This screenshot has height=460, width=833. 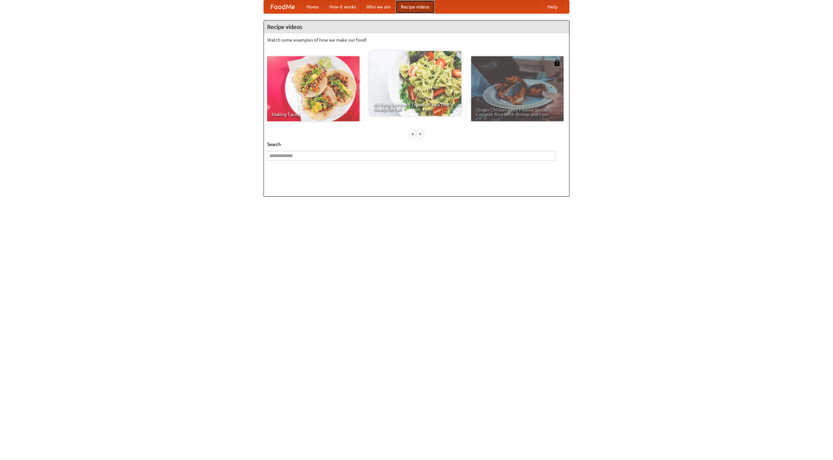 What do you see at coordinates (415, 7) in the screenshot?
I see `a: Recipe videos` at bounding box center [415, 7].